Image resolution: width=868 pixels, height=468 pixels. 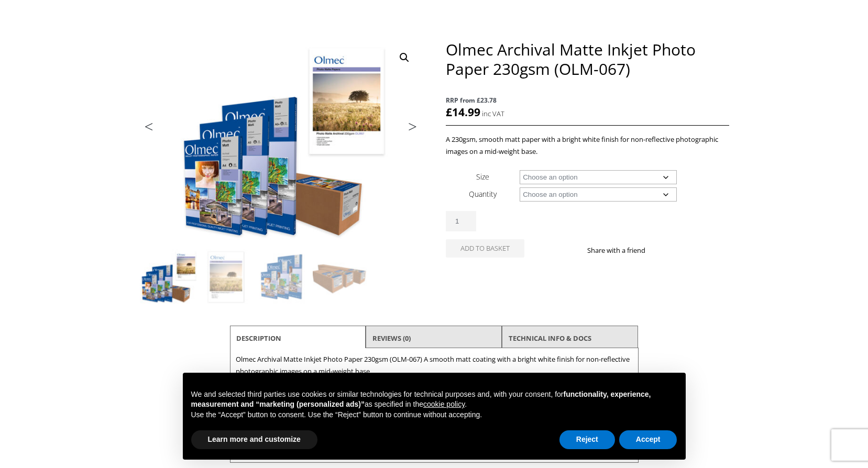 What do you see at coordinates (587, 100) in the screenshot?
I see `span: RRP from £23.78` at bounding box center [587, 100].